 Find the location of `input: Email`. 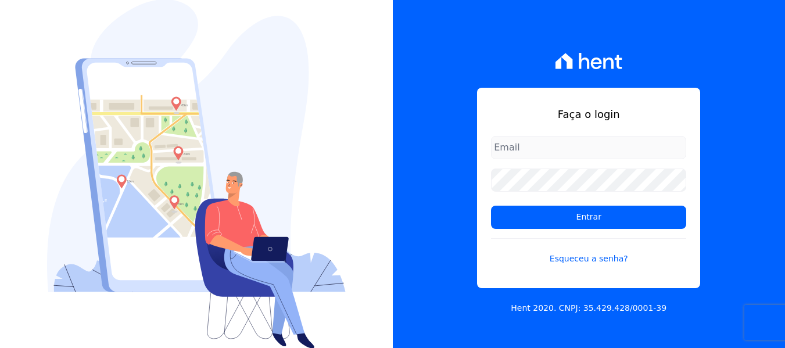

input: Email is located at coordinates (589, 148).